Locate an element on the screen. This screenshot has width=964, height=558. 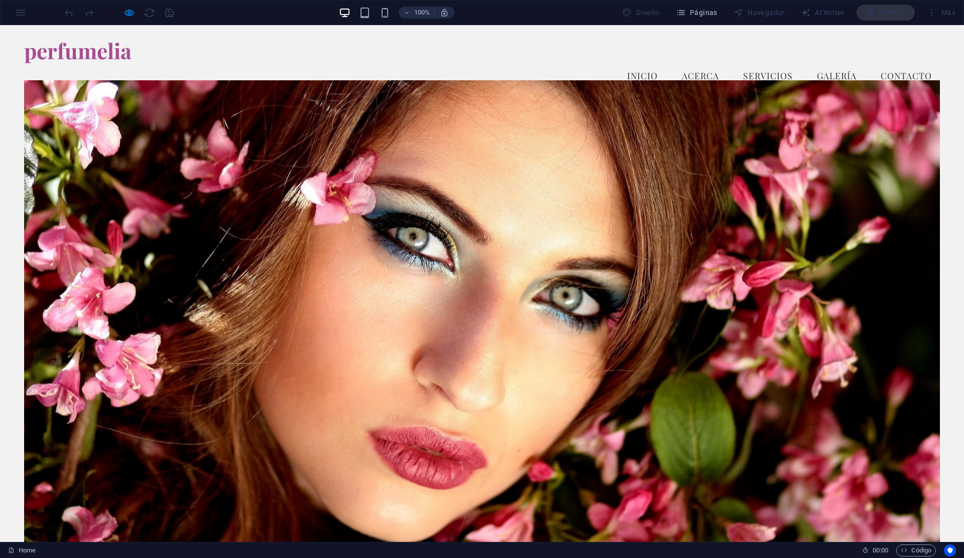
div: Diseño (Ctrl+Alt+Y) is located at coordinates (640, 13).